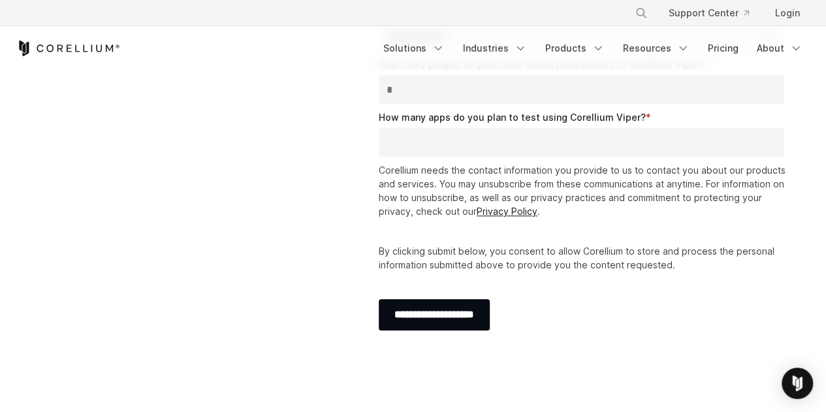 This screenshot has width=826, height=412. What do you see at coordinates (574, 48) in the screenshot?
I see `a: Products` at bounding box center [574, 48].